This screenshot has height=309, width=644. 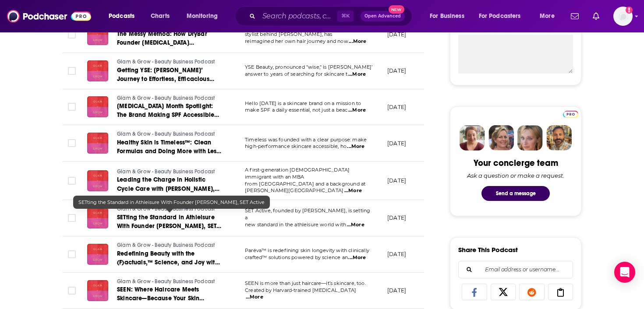 What do you see at coordinates (623, 16) in the screenshot?
I see `button: Show profile menu` at bounding box center [623, 16].